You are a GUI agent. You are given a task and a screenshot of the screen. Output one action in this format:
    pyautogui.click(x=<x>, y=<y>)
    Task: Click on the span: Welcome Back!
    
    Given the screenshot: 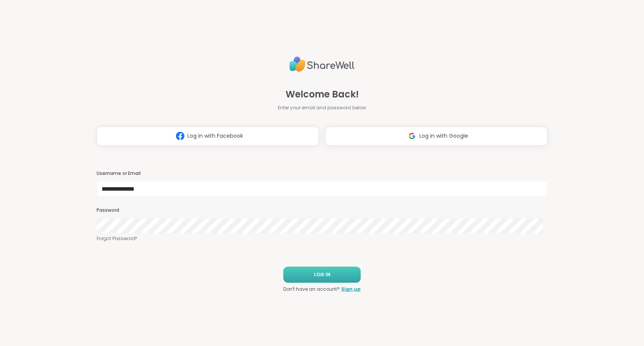 What is the action you would take?
    pyautogui.click(x=322, y=94)
    